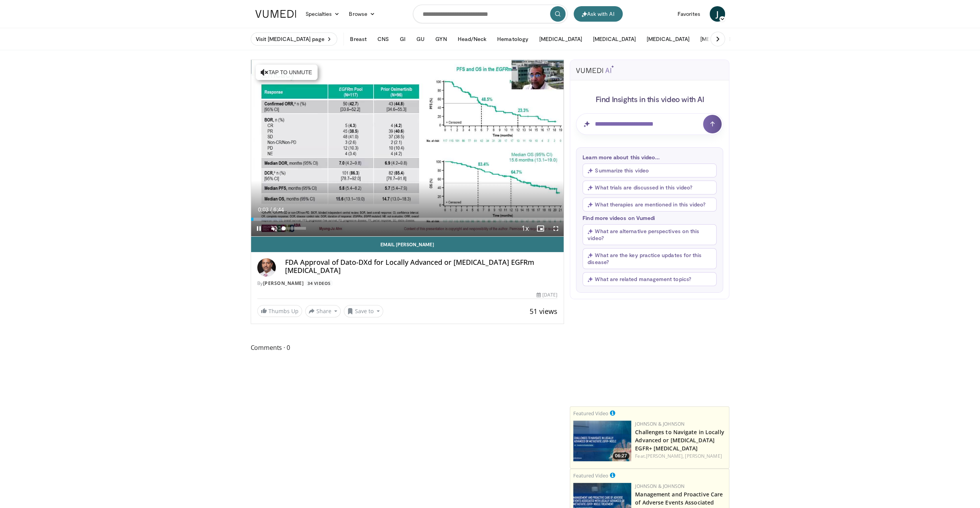 This screenshot has height=508, width=980. Describe the element at coordinates (649, 170) in the screenshot. I see `button: Summarize this video` at that location.